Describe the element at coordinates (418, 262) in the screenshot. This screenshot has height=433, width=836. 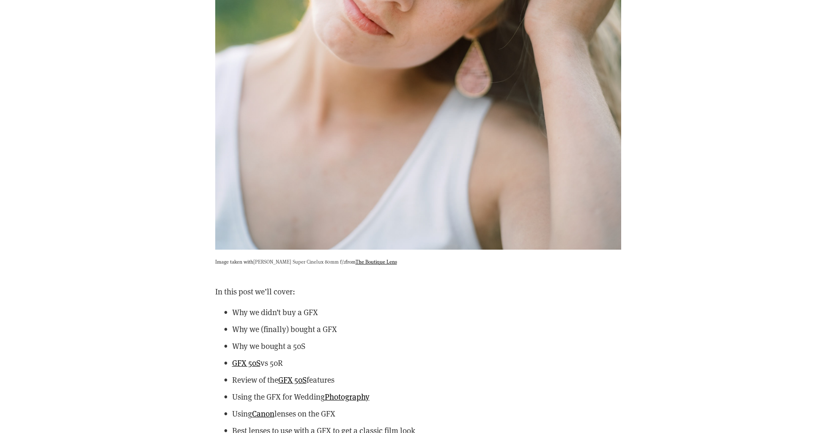
I see `p: Image taken with from` at that location.